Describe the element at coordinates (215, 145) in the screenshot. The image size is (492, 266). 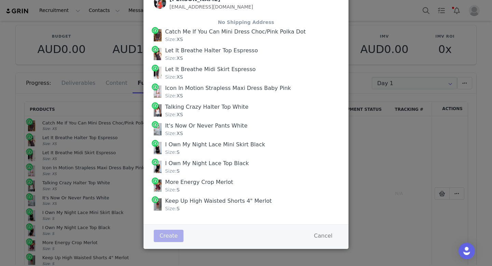
I see `div: I Own My Night Lace Mini Skirt Black` at that location.